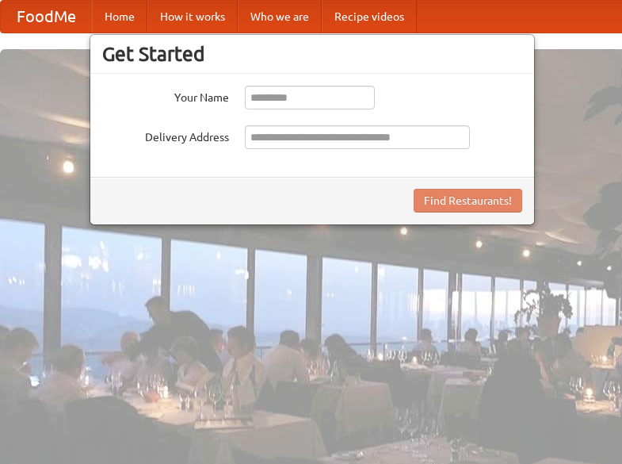 The height and width of the screenshot is (464, 622). What do you see at coordinates (193, 17) in the screenshot?
I see `a: How it works` at bounding box center [193, 17].